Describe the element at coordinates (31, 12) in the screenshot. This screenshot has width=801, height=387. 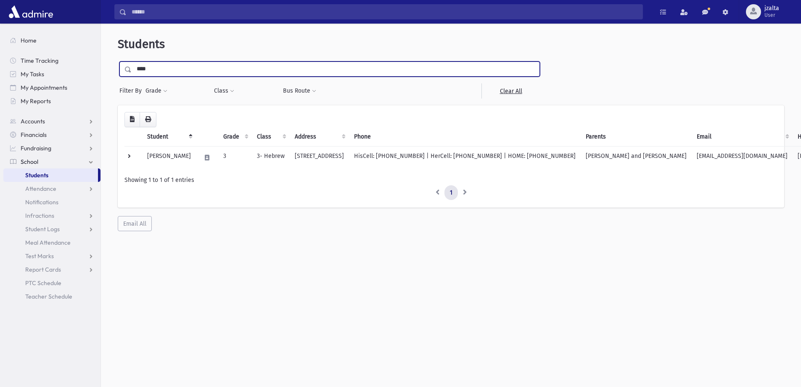
I see `img: AdmirePro` at that location.